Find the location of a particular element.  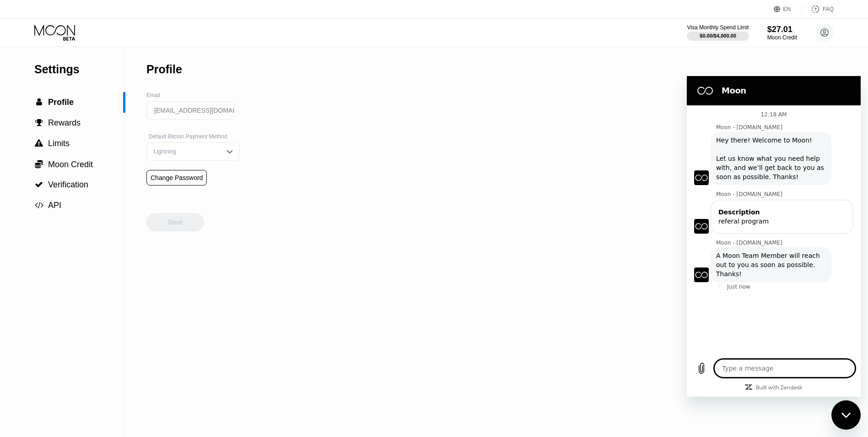

div: Moon Credit is located at coordinates (782, 38).